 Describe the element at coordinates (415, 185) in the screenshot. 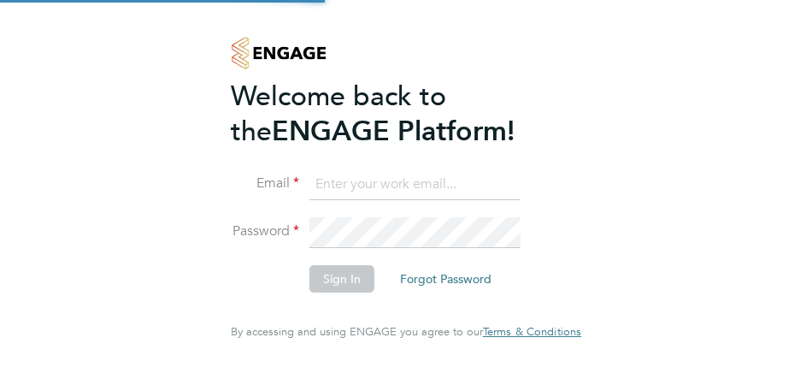

I see `input: Enter your work email...` at that location.